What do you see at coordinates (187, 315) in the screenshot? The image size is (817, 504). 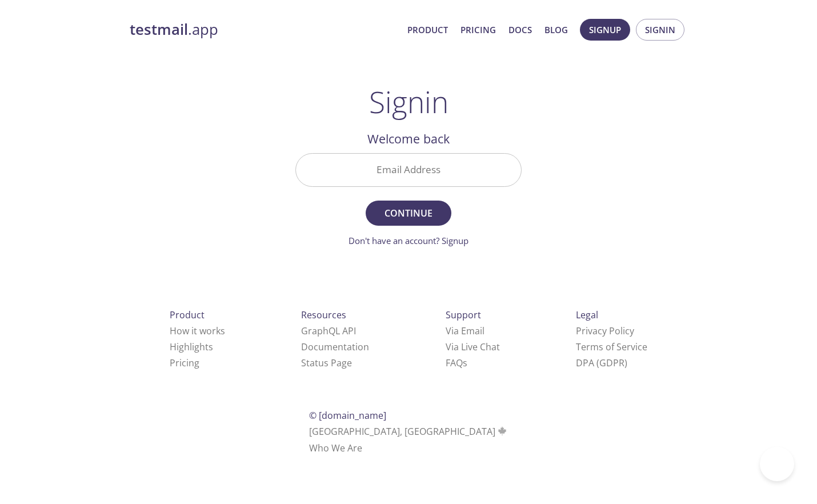 I see `span: Product` at bounding box center [187, 315].